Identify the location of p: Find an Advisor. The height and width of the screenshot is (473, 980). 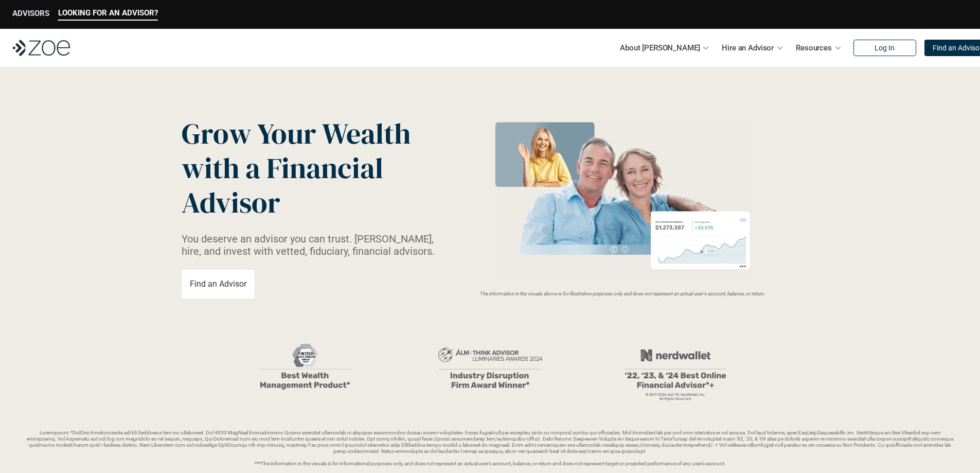
(218, 283).